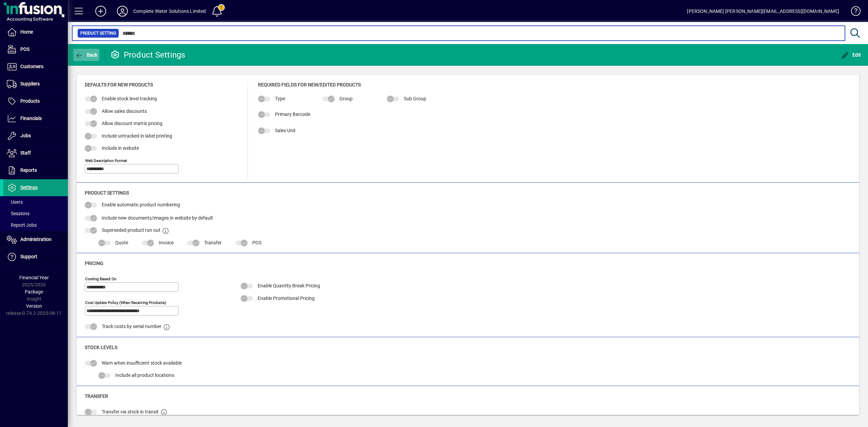 This screenshot has height=427, width=868. I want to click on a: Products, so click(35, 102).